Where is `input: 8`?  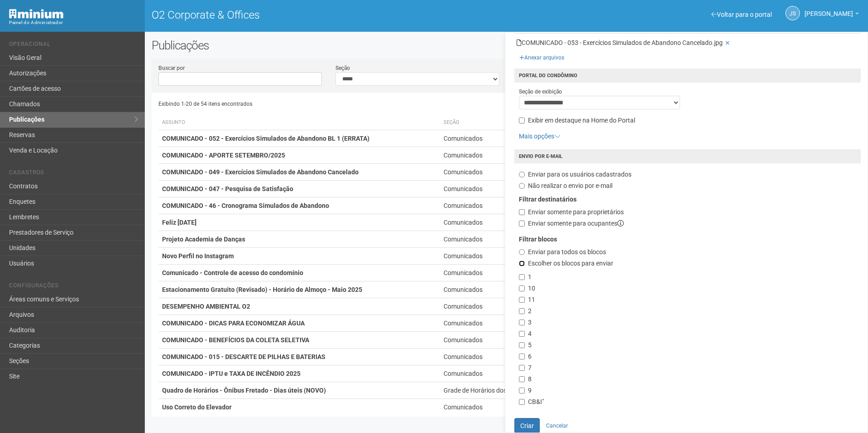 input: 8 is located at coordinates (521, 378).